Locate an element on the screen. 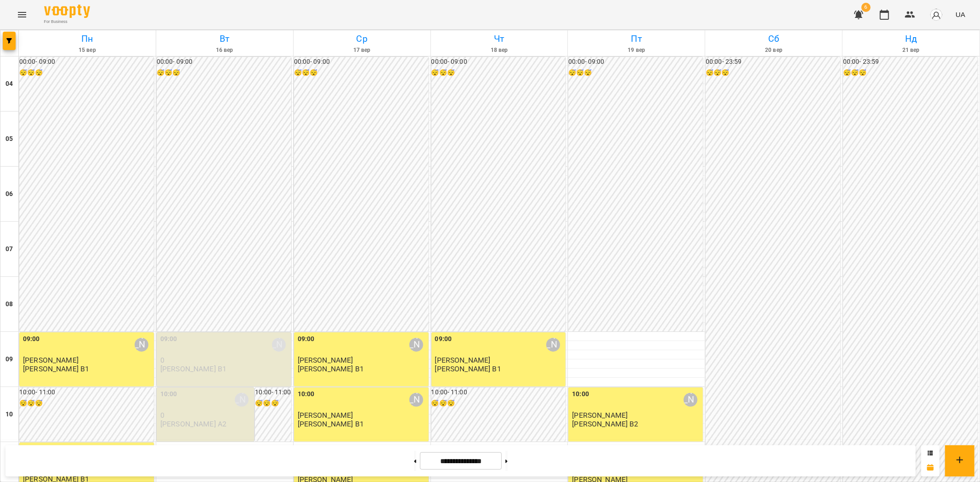 The width and height of the screenshot is (980, 482). img: Voopty Logo is located at coordinates (67, 11).